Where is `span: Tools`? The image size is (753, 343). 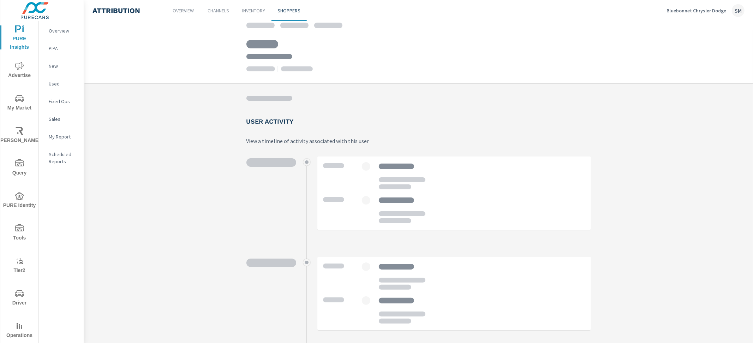
span: Tools is located at coordinates (19, 233).